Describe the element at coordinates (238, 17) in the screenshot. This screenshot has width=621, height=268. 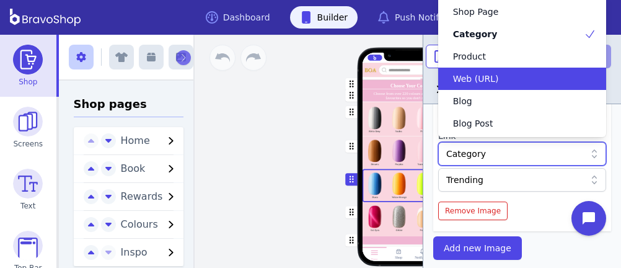
I see `a: Dashboard` at that location.